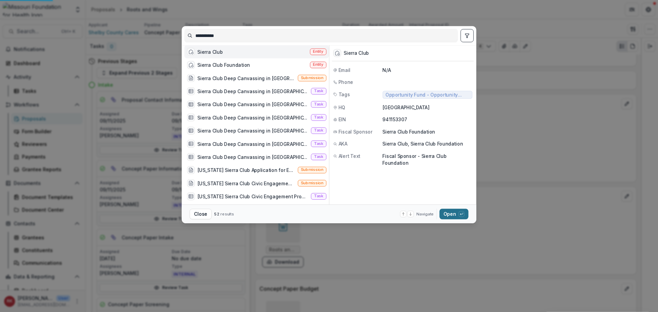  What do you see at coordinates (427, 95) in the screenshot?
I see `span: Opportunity Fund - Opportunity Fund - Grants/Contracts` at bounding box center [427, 95].